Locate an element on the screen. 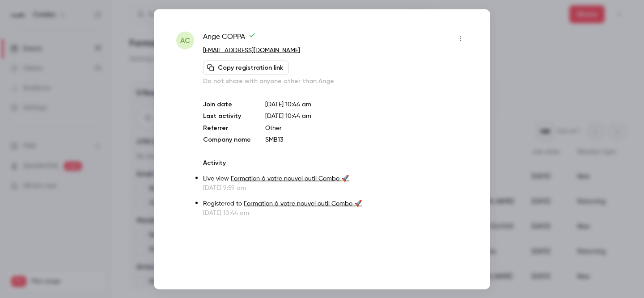  p: Other is located at coordinates (366, 128).